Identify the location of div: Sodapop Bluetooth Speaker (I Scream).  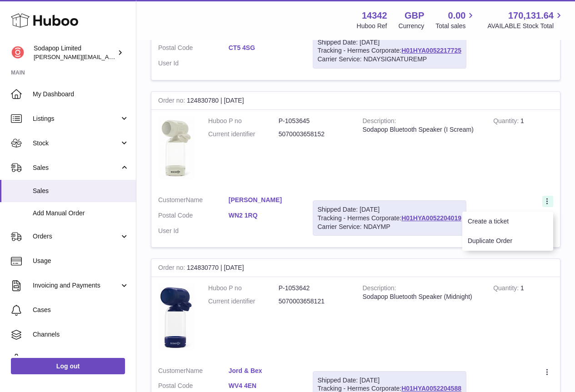
(421, 129).